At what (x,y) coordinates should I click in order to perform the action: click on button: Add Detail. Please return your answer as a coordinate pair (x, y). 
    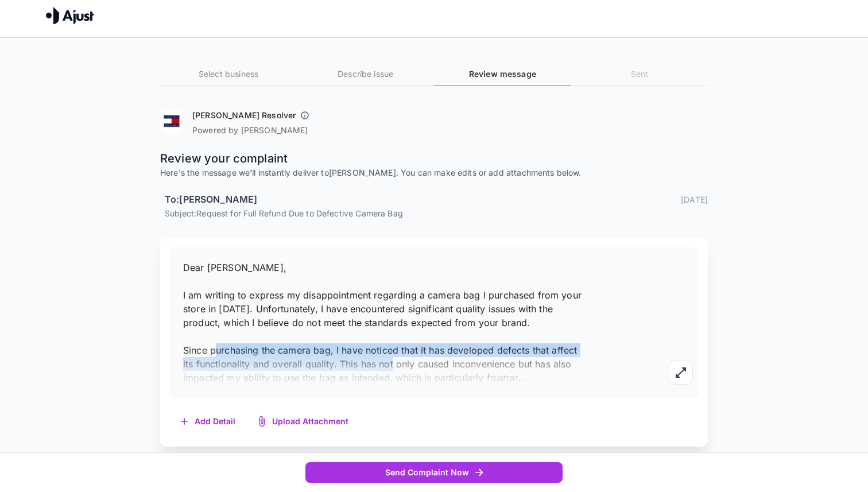
    Looking at the image, I should click on (208, 422).